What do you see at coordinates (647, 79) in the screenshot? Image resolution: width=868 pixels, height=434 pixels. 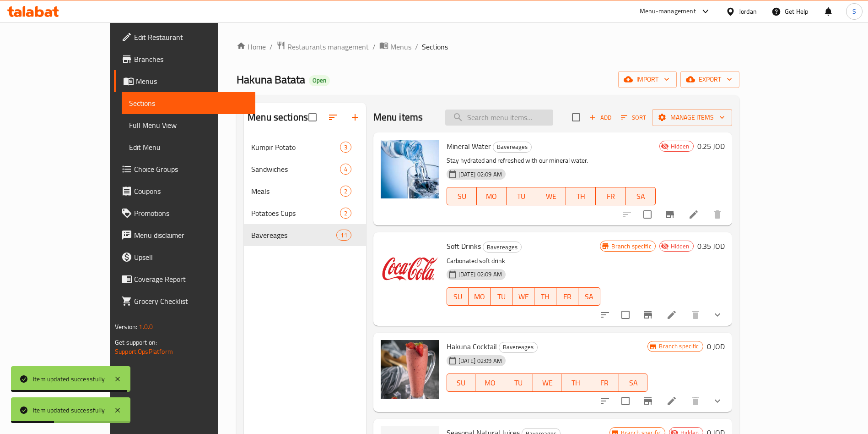 I see `span: import` at bounding box center [647, 79].